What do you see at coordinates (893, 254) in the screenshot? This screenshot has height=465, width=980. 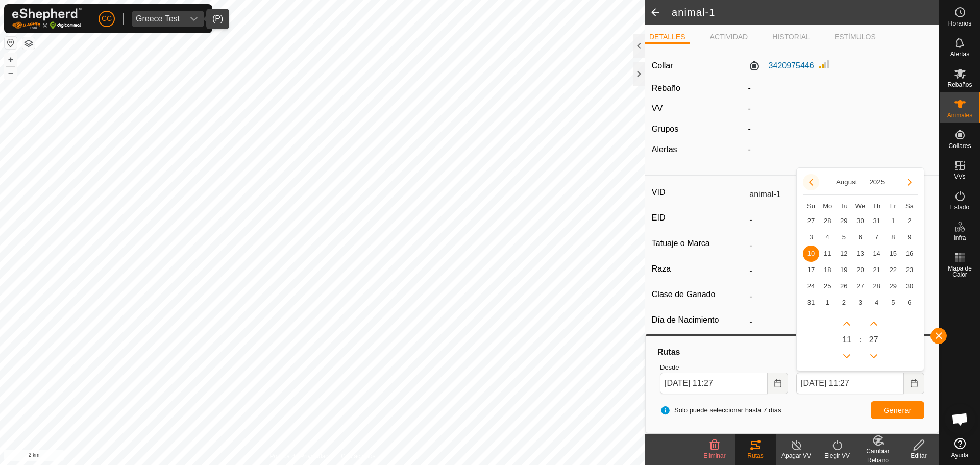 I see `td: 15` at bounding box center [893, 254].